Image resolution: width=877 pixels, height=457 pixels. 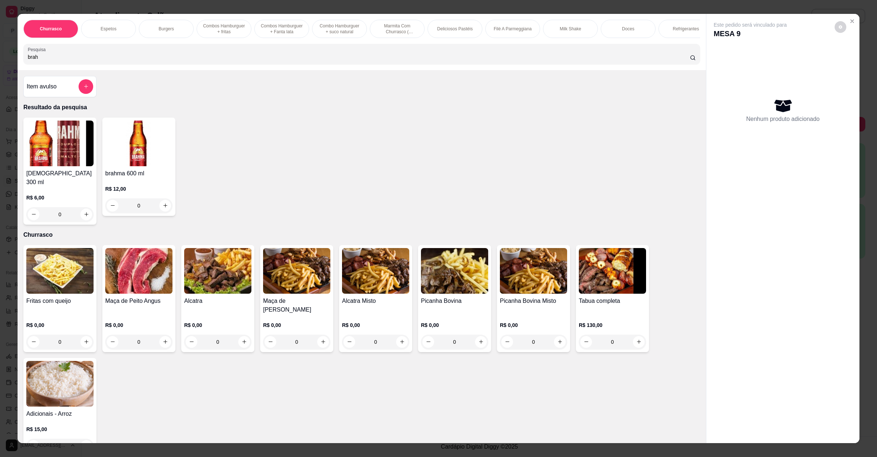 What do you see at coordinates (750, 25) in the screenshot?
I see `p: Este pedido será vinculado para` at bounding box center [750, 25].